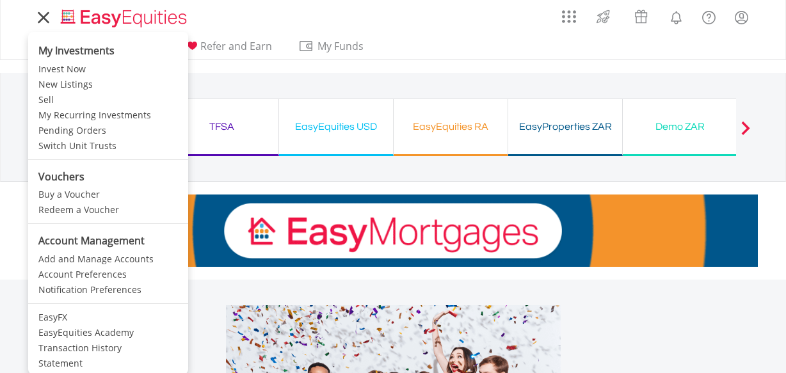 The image size is (786, 373). I want to click on div: EasyEquities RA, so click(451, 127).